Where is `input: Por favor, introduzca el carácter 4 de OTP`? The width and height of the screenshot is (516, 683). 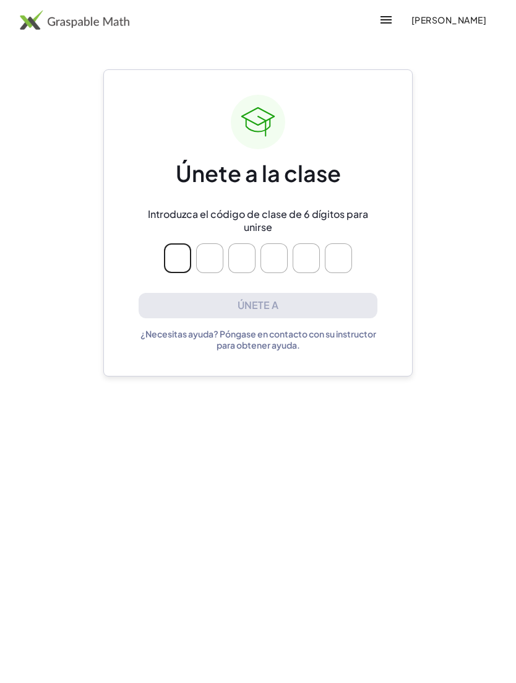
input: Por favor, introduzca el carácter 4 de OTP is located at coordinates (274, 258).